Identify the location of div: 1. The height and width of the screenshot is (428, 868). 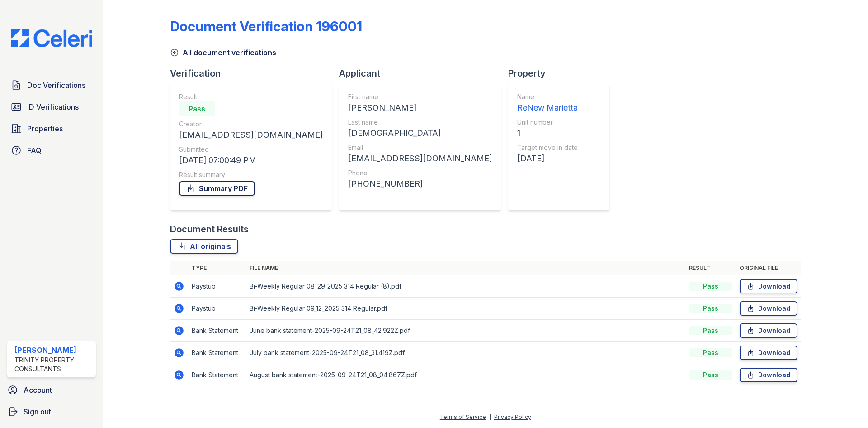
(547, 133).